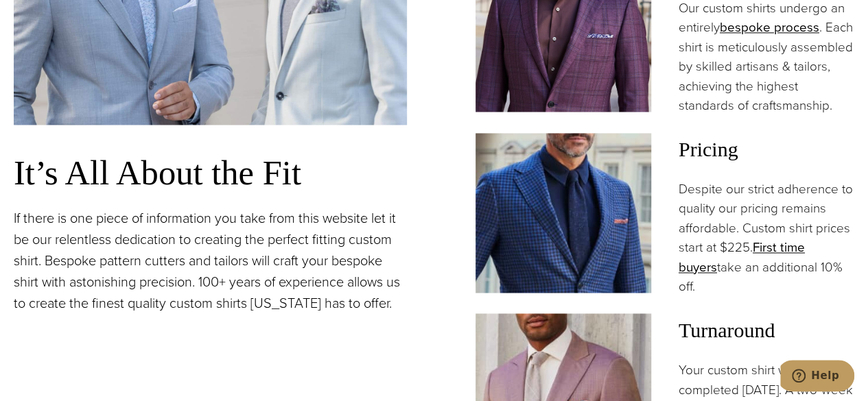 Image resolution: width=868 pixels, height=401 pixels. I want to click on p: If there is one piece of information you take from this website let it be our relentless dedicati..., so click(210, 260).